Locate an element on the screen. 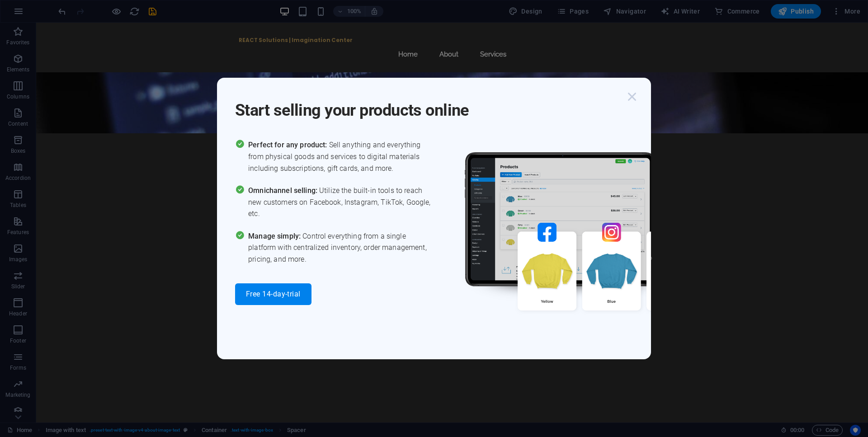 The height and width of the screenshot is (437, 868). span: Control everything from a single platform with centralized inventory, order management, pricing, ... is located at coordinates (341, 248).